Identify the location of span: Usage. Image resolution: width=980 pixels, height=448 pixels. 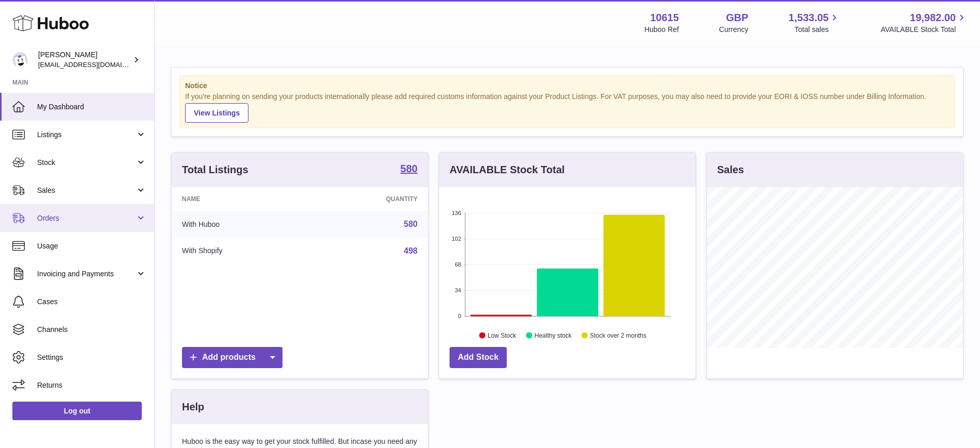
(92, 246).